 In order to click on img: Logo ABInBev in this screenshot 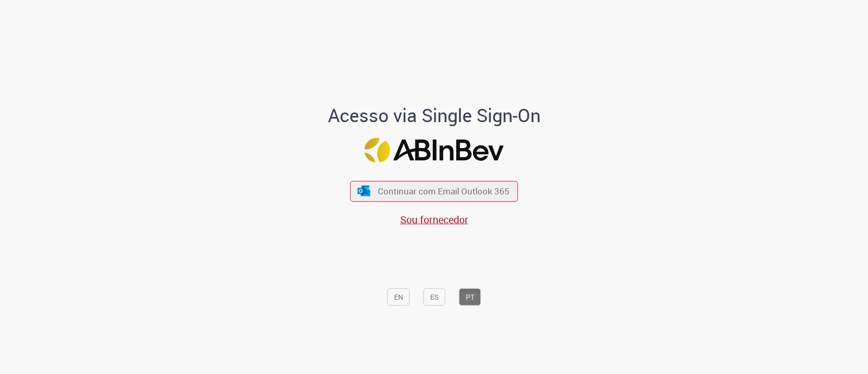, I will do `click(434, 150)`.